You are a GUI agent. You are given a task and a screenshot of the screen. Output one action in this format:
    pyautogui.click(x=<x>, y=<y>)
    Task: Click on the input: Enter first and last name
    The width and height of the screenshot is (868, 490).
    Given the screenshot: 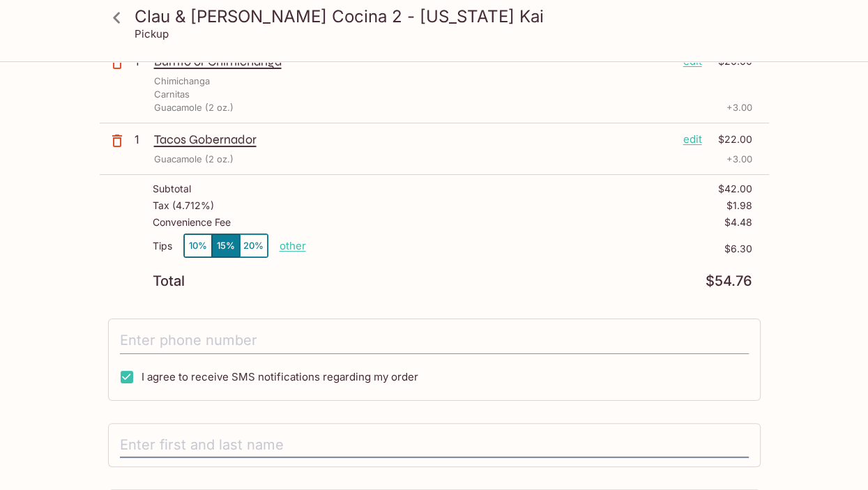 What is the action you would take?
    pyautogui.click(x=434, y=446)
    